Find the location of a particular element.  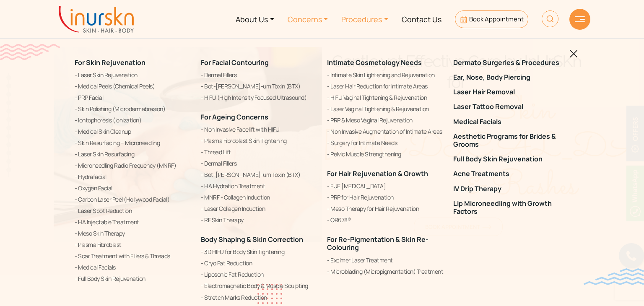

a: Laser Hair Reduction for Intimate Areas is located at coordinates (385, 87).